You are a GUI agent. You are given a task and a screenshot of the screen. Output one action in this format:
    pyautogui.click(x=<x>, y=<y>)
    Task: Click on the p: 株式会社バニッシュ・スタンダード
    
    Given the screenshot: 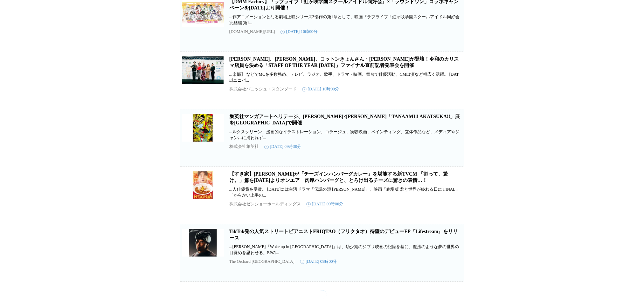 What is the action you would take?
    pyautogui.click(x=263, y=89)
    